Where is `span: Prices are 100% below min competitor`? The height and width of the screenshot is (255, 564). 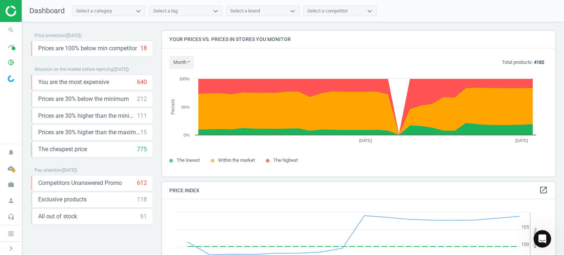
span: Prices are 100% below min competitor is located at coordinates (87, 48).